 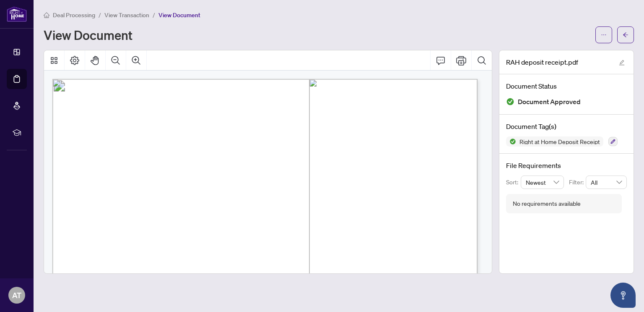 I want to click on img: logo, so click(x=17, y=14).